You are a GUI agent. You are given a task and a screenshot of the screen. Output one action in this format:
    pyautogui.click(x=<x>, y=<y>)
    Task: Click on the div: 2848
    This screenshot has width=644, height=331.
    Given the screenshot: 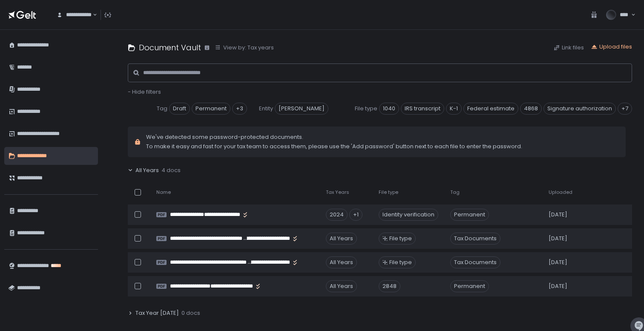 What is the action you would take?
    pyautogui.click(x=389, y=286)
    